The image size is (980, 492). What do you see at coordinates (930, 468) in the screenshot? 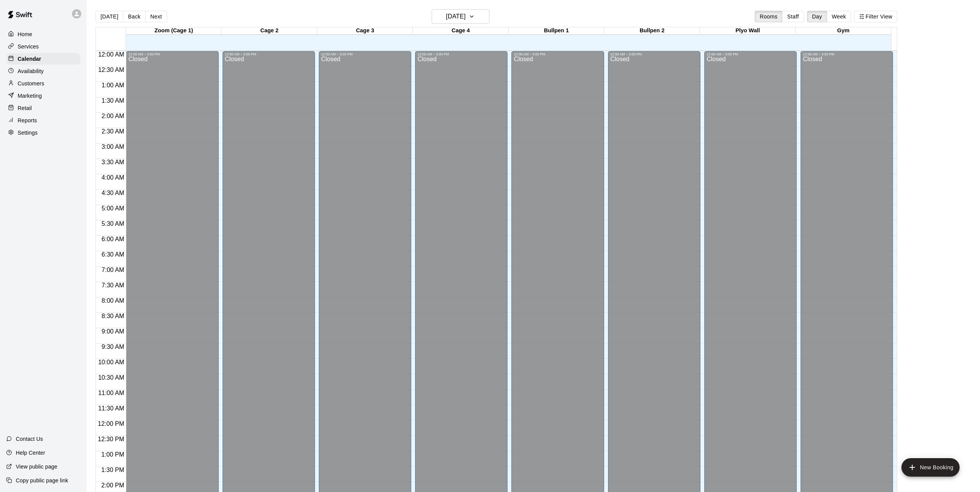
I see `button: add` at bounding box center [930, 468].